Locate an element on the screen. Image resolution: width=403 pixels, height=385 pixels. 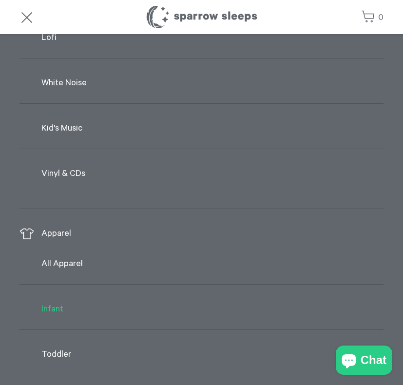
a: All Apparel is located at coordinates (201, 264).